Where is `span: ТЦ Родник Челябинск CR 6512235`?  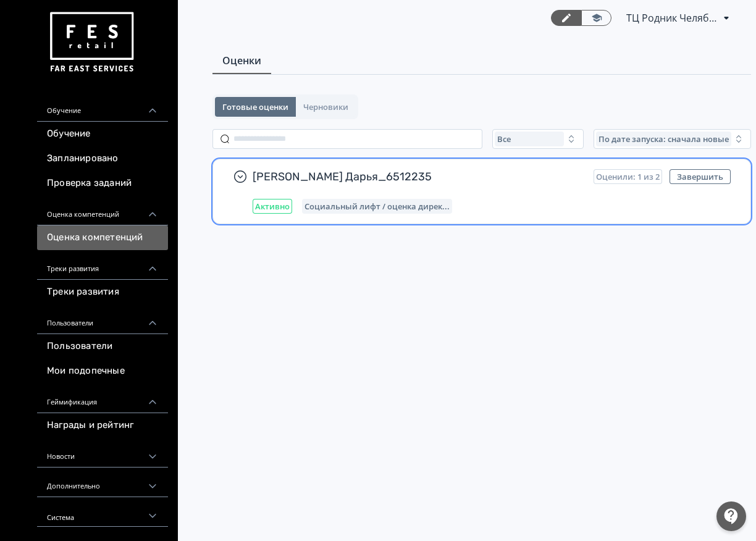 span: ТЦ Родник Челябинск CR 6512235 is located at coordinates (673, 18).